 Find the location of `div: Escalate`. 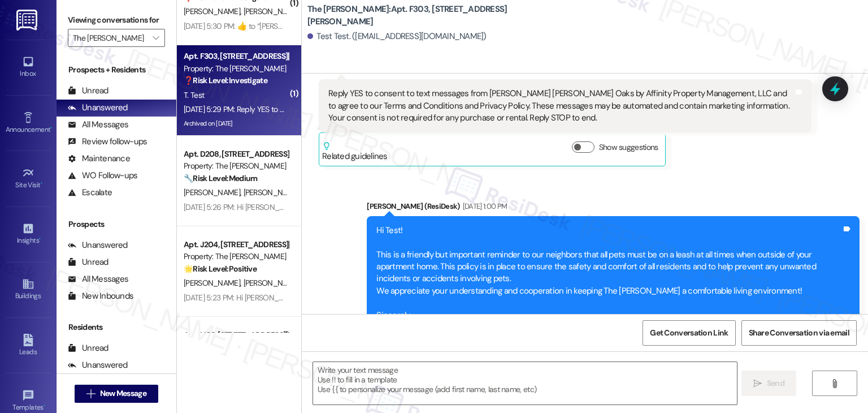

div: Escalate is located at coordinates (89, 192).